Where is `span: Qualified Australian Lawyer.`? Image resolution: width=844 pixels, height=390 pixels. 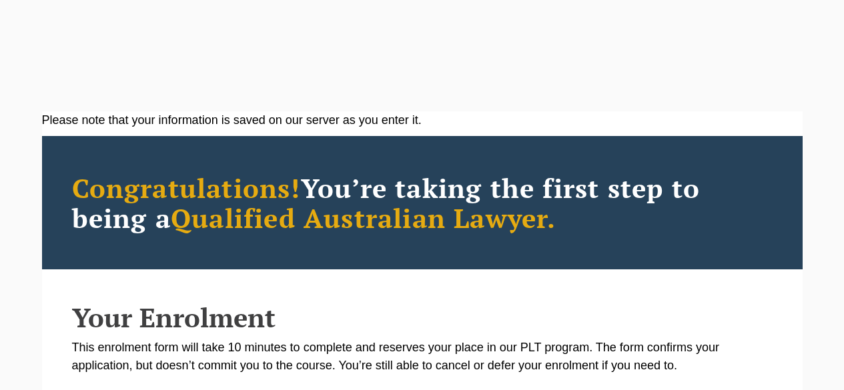
span: Qualified Australian Lawyer. is located at coordinates (364, 217).